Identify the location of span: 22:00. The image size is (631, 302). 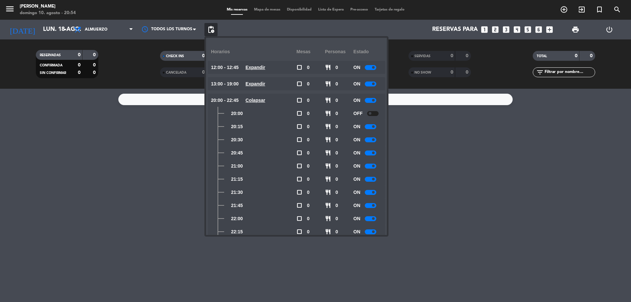
(237, 219).